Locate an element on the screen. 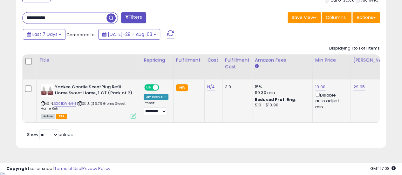  div: Disable auto adjust min is located at coordinates (330, 101).